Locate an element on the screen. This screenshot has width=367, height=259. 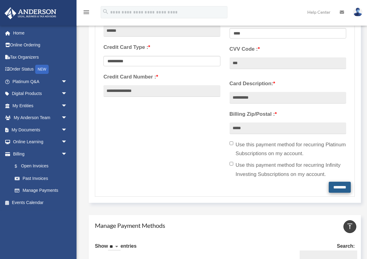
a: Digital Productsarrow_drop_down is located at coordinates (40, 94).